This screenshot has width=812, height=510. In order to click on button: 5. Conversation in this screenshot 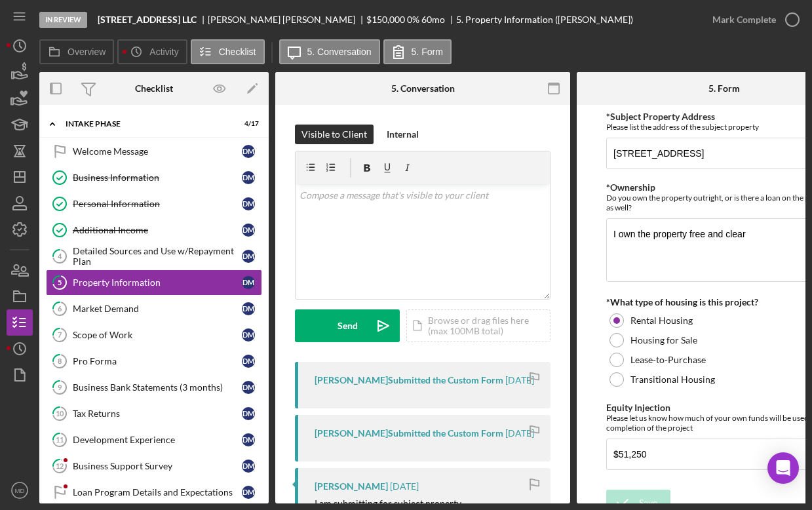, I will do `click(330, 52)`.